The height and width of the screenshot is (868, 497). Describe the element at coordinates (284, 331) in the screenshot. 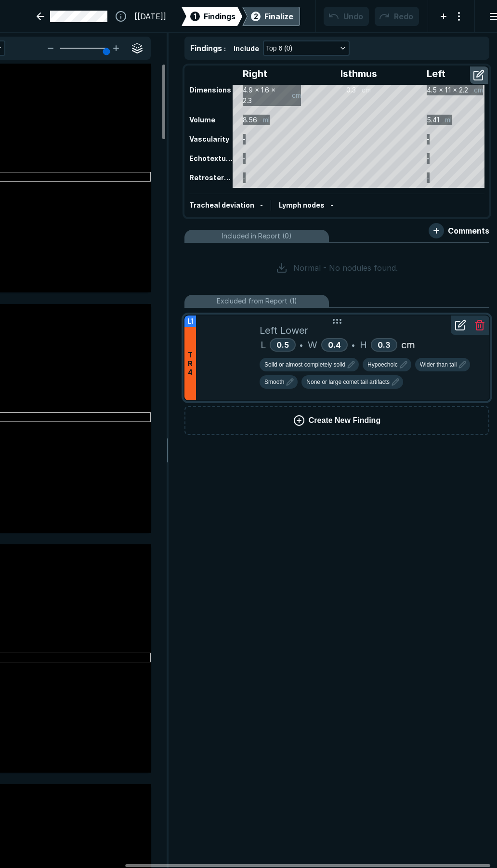

I see `span: Left Lower` at that location.